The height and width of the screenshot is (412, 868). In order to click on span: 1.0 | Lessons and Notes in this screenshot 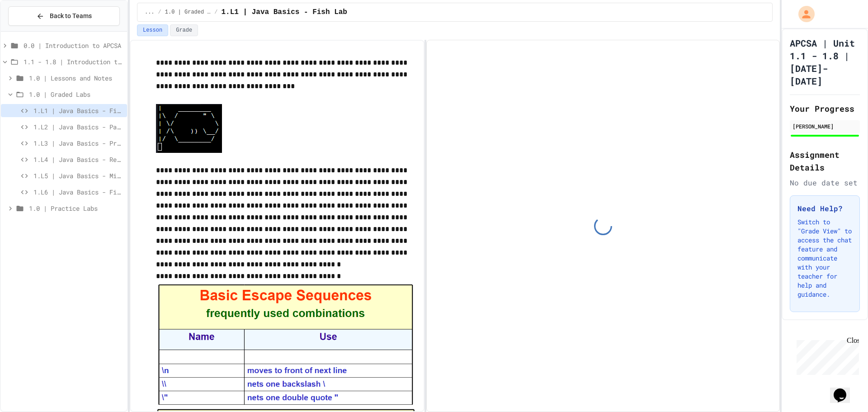, I will do `click(76, 78)`.